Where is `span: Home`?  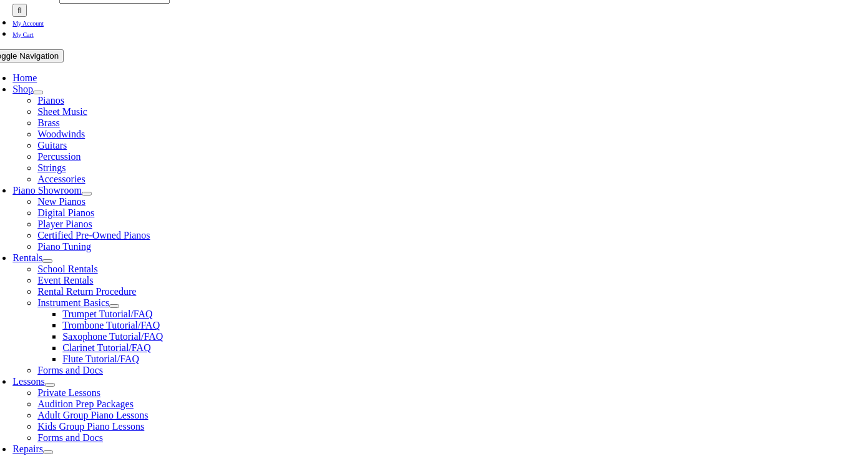
span: Home is located at coordinates (25, 77).